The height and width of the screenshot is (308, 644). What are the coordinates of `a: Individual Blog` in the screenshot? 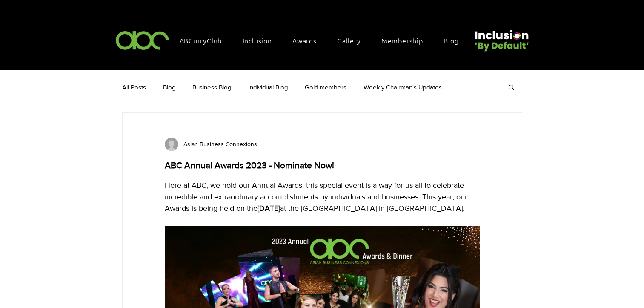 It's located at (268, 87).